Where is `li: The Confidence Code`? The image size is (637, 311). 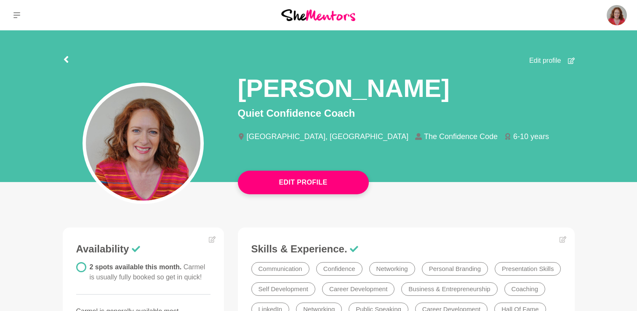 li: The Confidence Code is located at coordinates (460, 136).